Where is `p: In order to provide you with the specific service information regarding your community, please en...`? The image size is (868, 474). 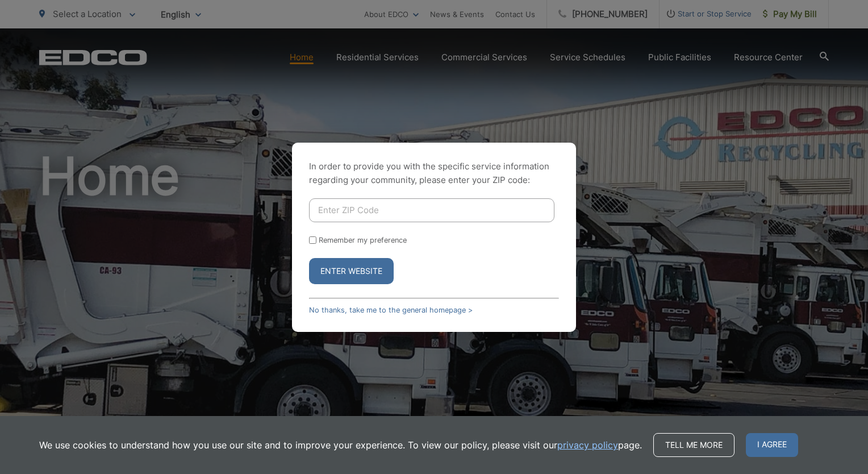 p: In order to provide you with the specific service information regarding your community, please en... is located at coordinates (434, 173).